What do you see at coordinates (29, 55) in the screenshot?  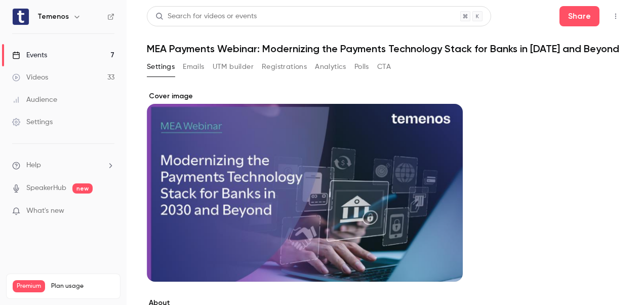 I see `div: Events` at bounding box center [29, 55].